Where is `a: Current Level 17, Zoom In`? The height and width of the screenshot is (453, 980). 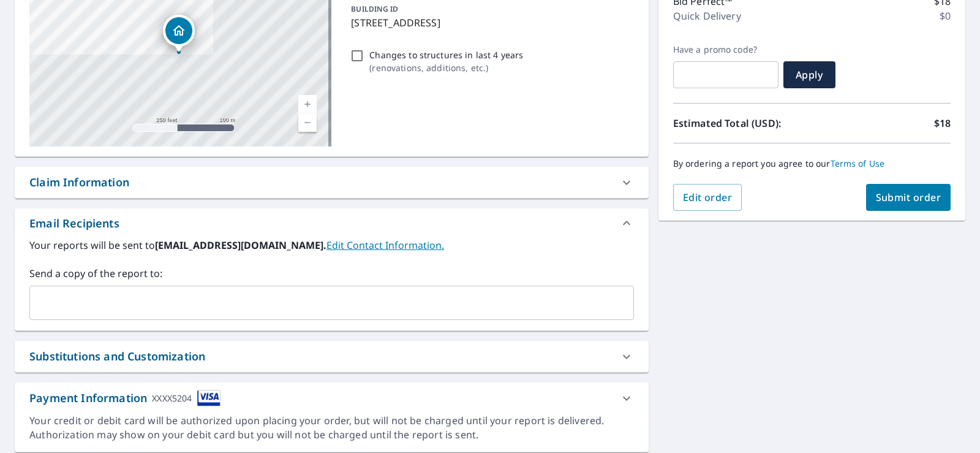 a: Current Level 17, Zoom In is located at coordinates (308, 104).